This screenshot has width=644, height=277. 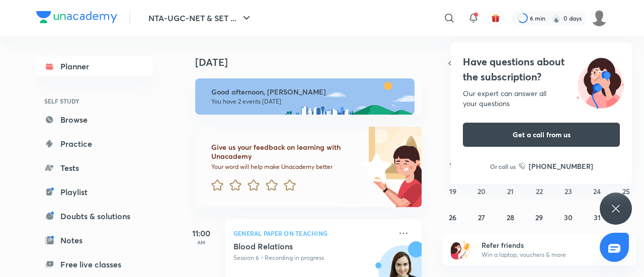 I want to click on abbr: October 30, 2025, so click(x=568, y=218).